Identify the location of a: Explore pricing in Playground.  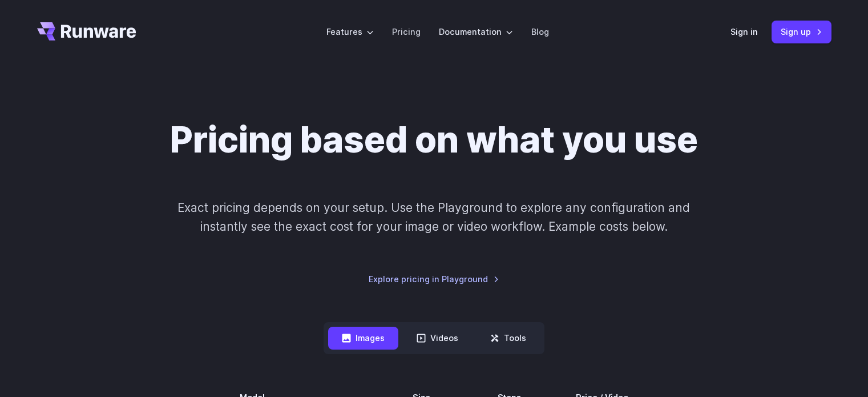
(434, 279).